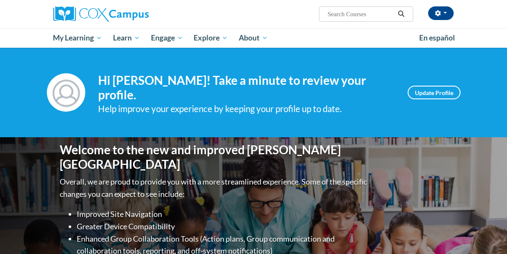 This screenshot has width=507, height=254. What do you see at coordinates (247, 109) in the screenshot?
I see `div: Help improve your experience by keeping your profile up to date.` at bounding box center [247, 109].